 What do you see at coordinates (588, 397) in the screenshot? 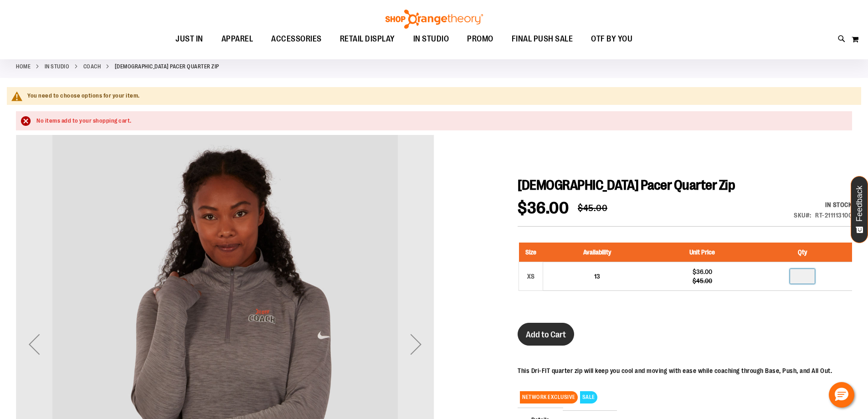
I see `span: SALE` at bounding box center [588, 397].